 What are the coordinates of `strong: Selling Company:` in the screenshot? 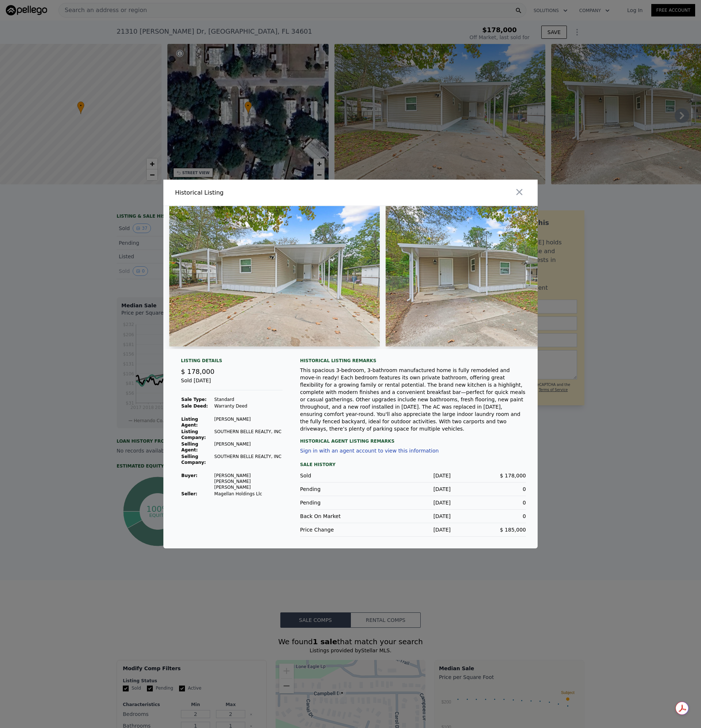 It's located at (193, 460).